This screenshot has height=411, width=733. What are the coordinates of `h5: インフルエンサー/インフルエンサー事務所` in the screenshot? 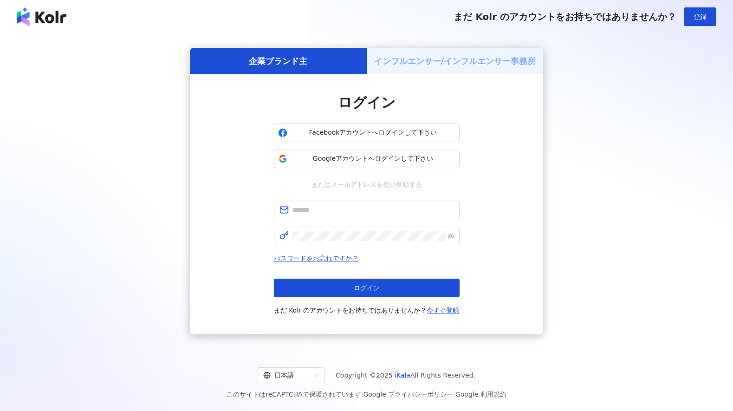 It's located at (455, 61).